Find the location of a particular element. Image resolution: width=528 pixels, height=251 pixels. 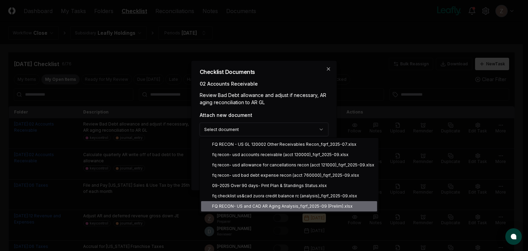

span: fq recon- usd allowance for cancellations recon (acct 121000)_fqrf_2025-09.xlsx is located at coordinates (293, 165).